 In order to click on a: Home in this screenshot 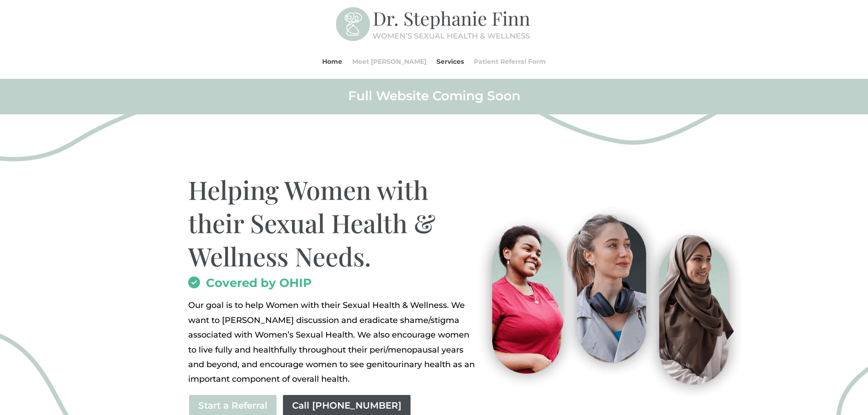, I will do `click(332, 61)`.